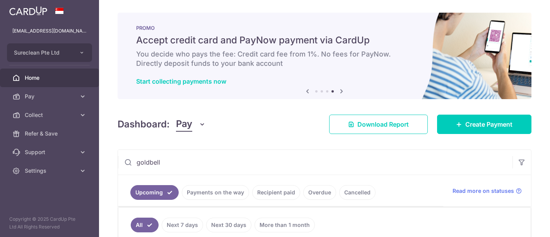 This screenshot has height=237, width=550. Describe the element at coordinates (50, 170) in the screenshot. I see `span: Settings` at that location.